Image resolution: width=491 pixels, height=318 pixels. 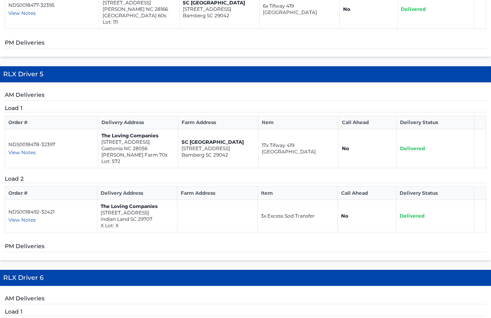 I want to click on p: NDS0018492-32421, so click(x=51, y=212).